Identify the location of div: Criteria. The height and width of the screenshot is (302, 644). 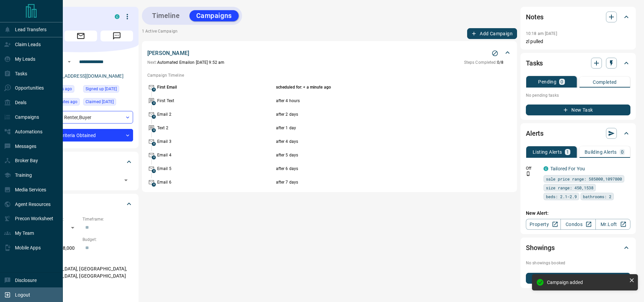
(81, 204).